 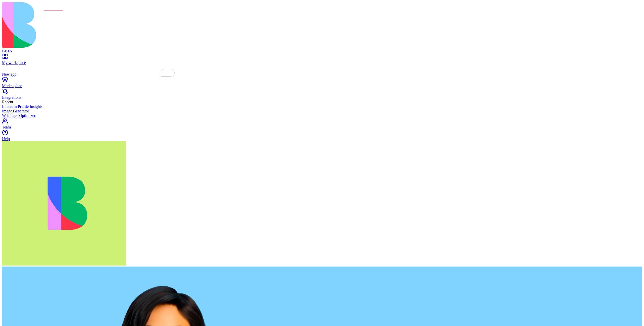 I want to click on div: Image Generator, so click(x=322, y=111).